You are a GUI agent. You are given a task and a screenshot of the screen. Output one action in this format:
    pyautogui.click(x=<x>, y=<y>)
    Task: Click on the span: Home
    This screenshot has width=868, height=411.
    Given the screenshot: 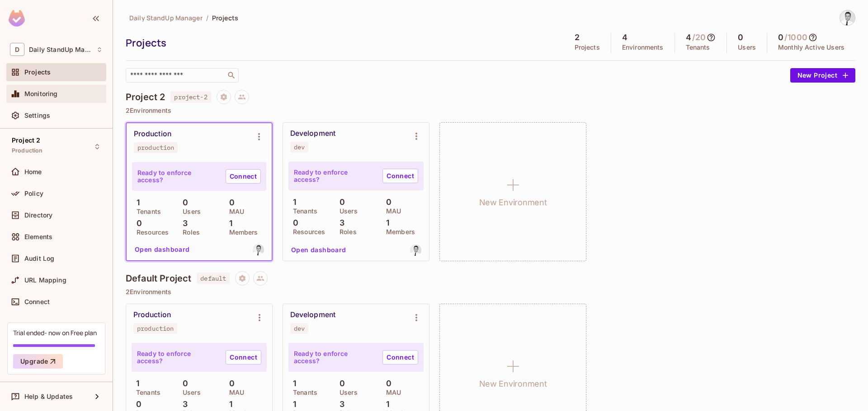 What is the action you would take?
    pyautogui.click(x=33, y=172)
    